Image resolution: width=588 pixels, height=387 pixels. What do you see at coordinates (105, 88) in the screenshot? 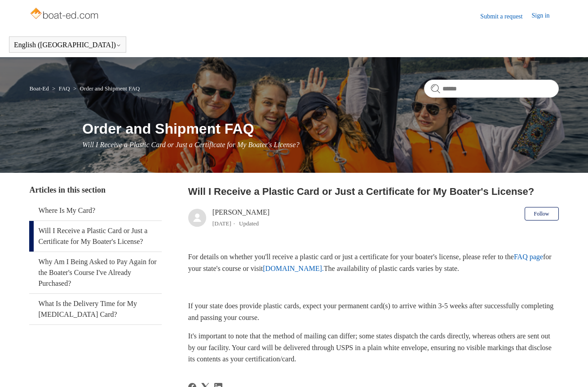
I see `li: Order and Shipment FAQ` at bounding box center [105, 88].